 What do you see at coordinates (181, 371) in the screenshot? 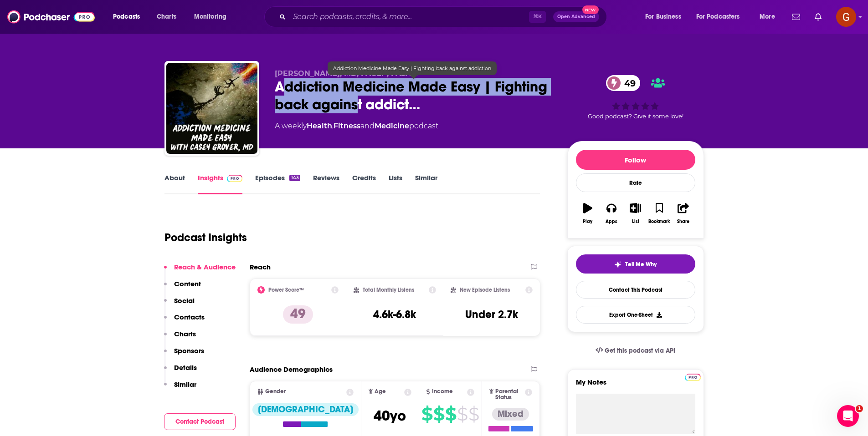
I see `button: Details` at bounding box center [181, 371].